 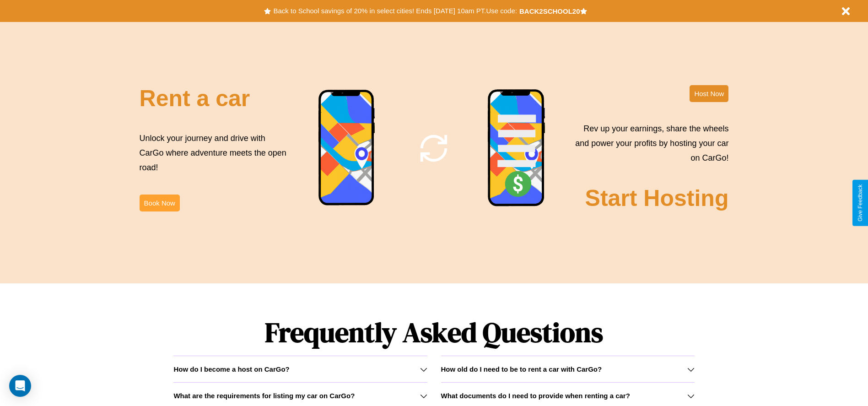 What do you see at coordinates (195, 98) in the screenshot?
I see `h2: Rent a car` at bounding box center [195, 98].